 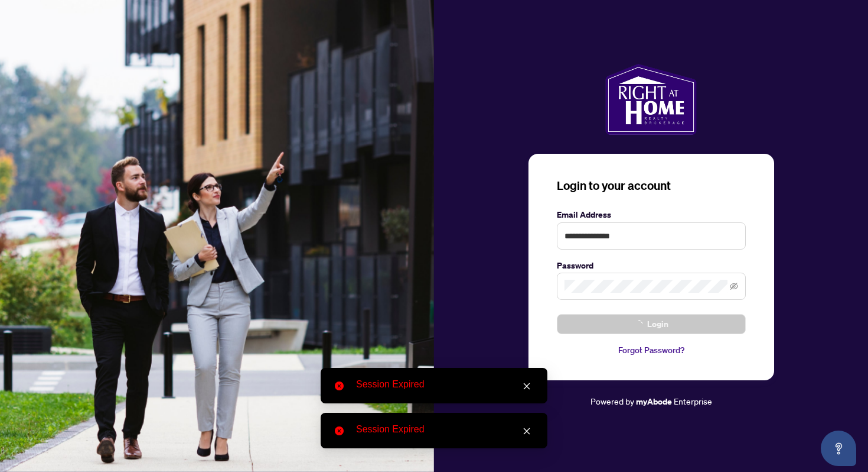 What do you see at coordinates (839, 448) in the screenshot?
I see `button: Open asap` at bounding box center [839, 448].